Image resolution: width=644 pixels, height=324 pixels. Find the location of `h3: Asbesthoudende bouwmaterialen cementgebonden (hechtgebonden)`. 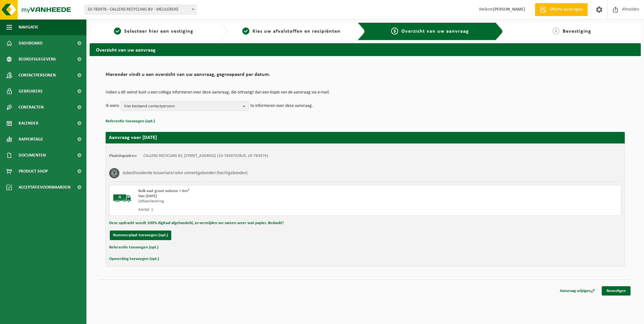

h3: Asbesthoudende bouwmaterialen cementgebonden (hechtgebonden) is located at coordinates (185, 173).